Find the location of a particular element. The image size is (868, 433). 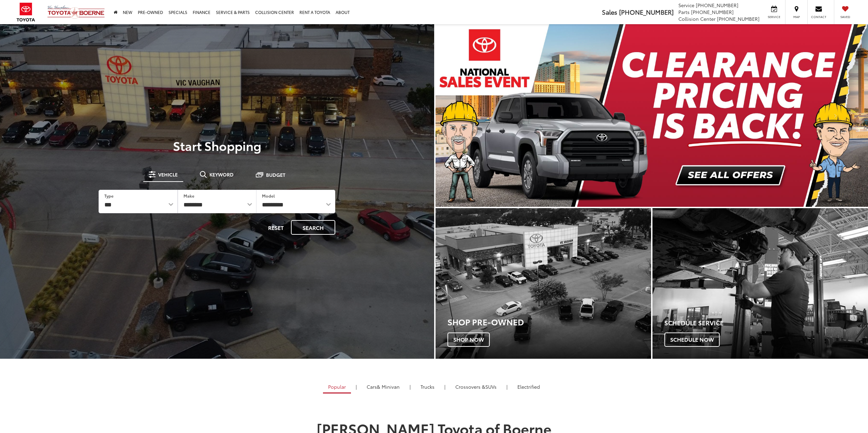

a: Popular is located at coordinates (337, 387).